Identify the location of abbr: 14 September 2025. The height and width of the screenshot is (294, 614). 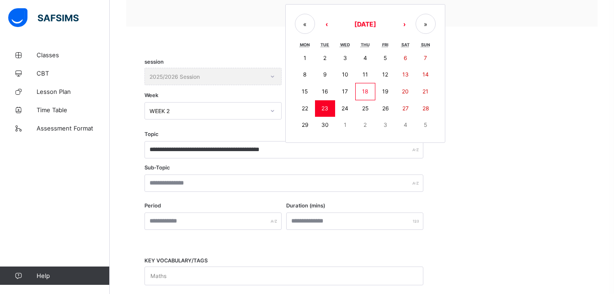
(426, 74).